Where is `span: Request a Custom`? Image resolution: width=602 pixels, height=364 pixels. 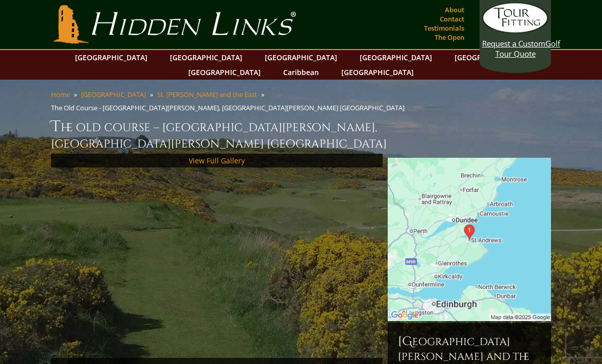 span: Request a Custom is located at coordinates (514, 44).